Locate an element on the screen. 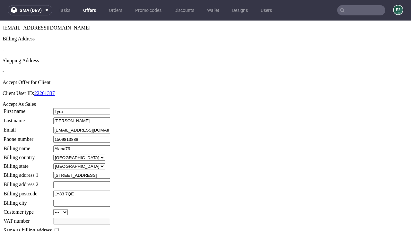 The height and width of the screenshot is (231, 411). td: Last name is located at coordinates (28, 100).